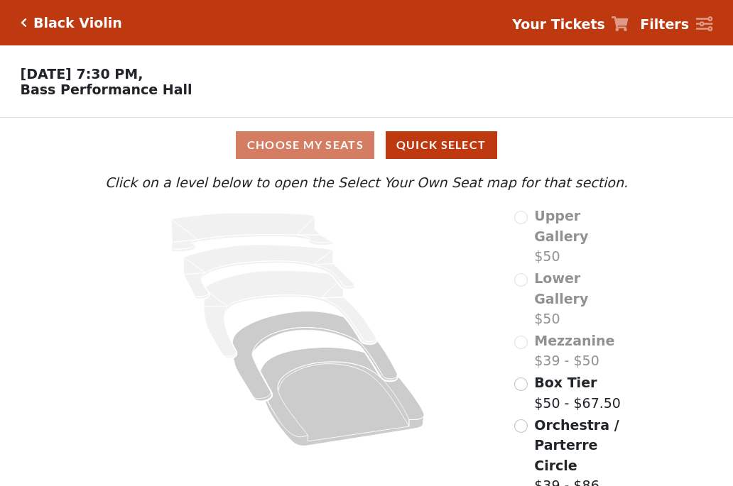 The height and width of the screenshot is (486, 733). What do you see at coordinates (252, 232) in the screenshot?
I see `path: Upper Gallery - Seats Available: 0` at bounding box center [252, 232].